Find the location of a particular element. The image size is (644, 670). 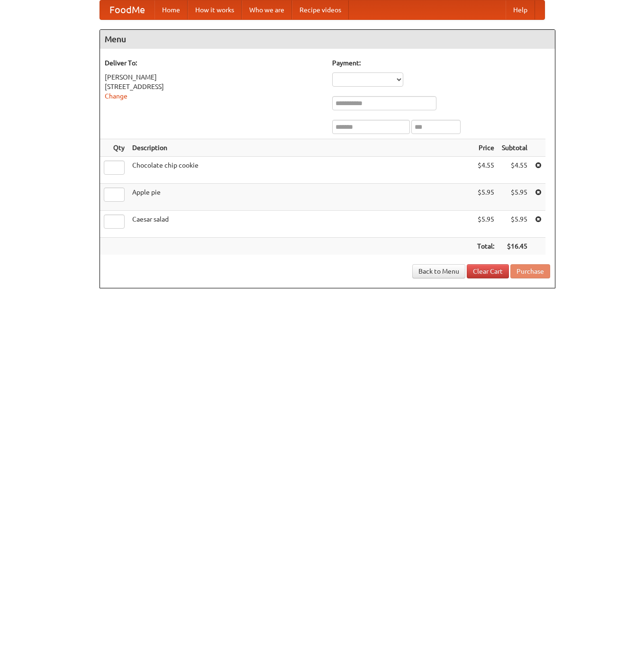

button: Purchase is located at coordinates (530, 272).